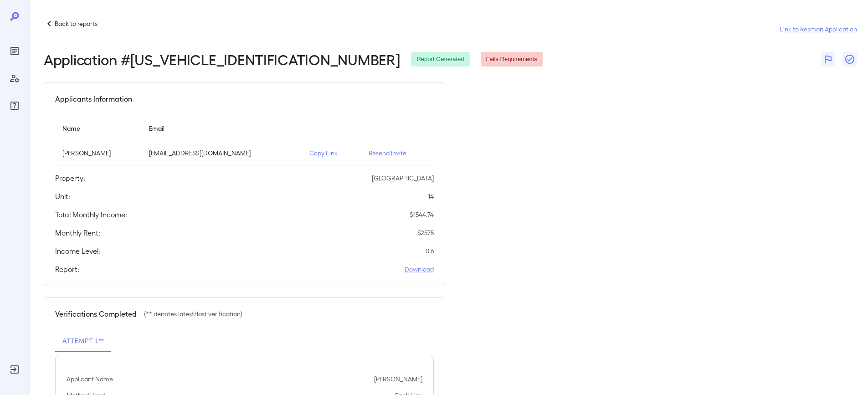  I want to click on p: $ 1544.74, so click(421, 214).